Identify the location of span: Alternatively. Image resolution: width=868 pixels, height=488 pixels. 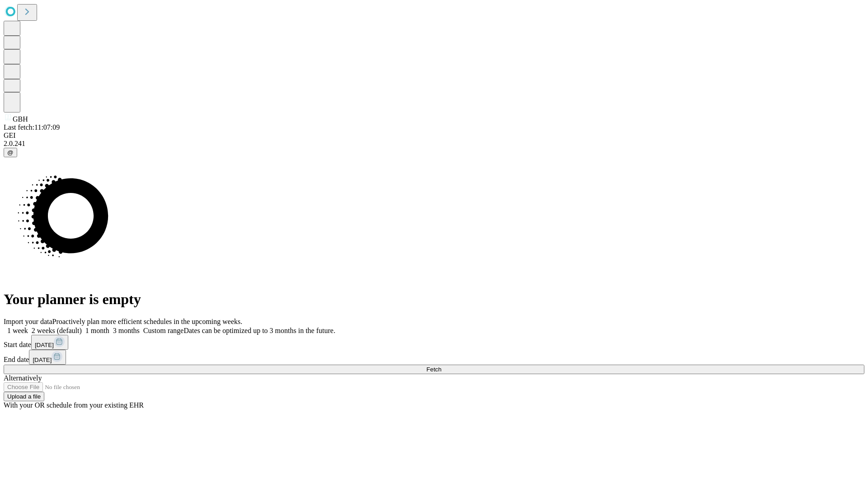
(22, 378).